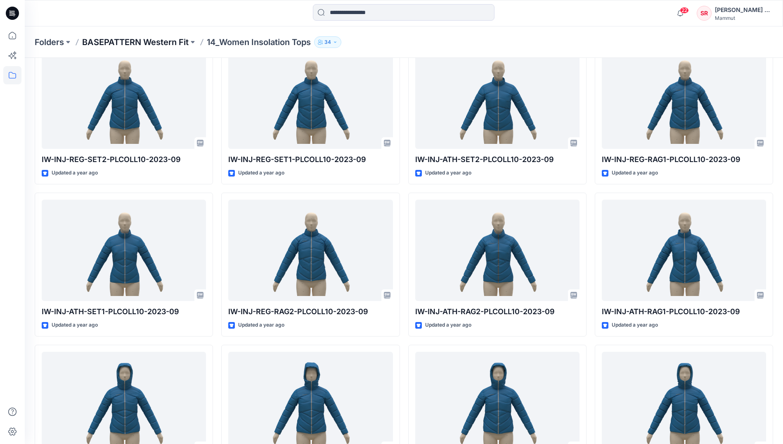 The image size is (783, 444). I want to click on p: IW-INJ-REG-RAG2-PLCOLL10-2023-09, so click(311, 311).